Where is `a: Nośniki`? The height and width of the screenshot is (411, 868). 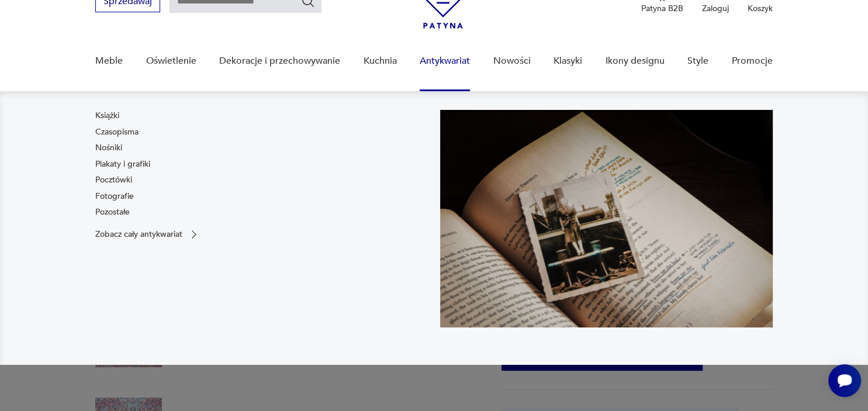
a: Nośniki is located at coordinates (109, 148).